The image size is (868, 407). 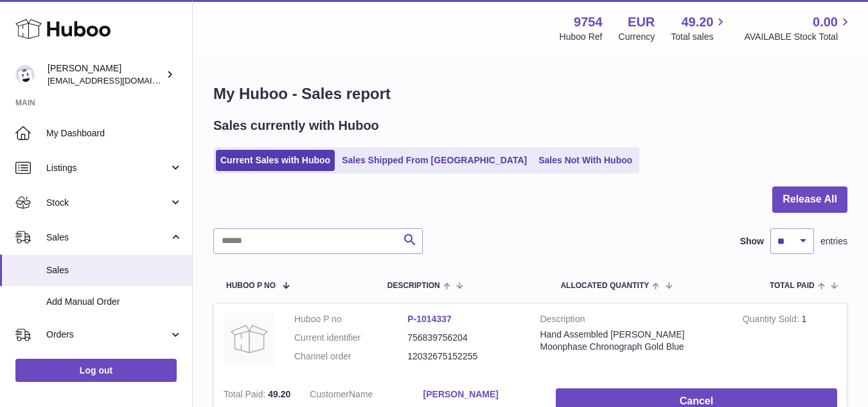 What do you see at coordinates (429, 319) in the screenshot?
I see `a: P-1014337` at bounding box center [429, 319].